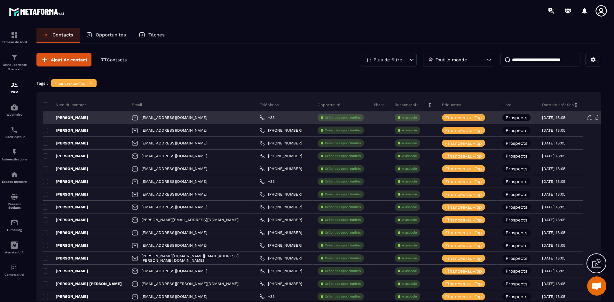  Describe the element at coordinates (14, 130) in the screenshot. I see `img: scheduler` at that location.